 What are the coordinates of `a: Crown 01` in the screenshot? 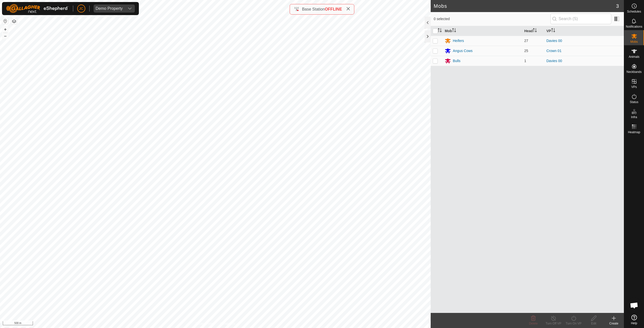 It's located at (554, 51).